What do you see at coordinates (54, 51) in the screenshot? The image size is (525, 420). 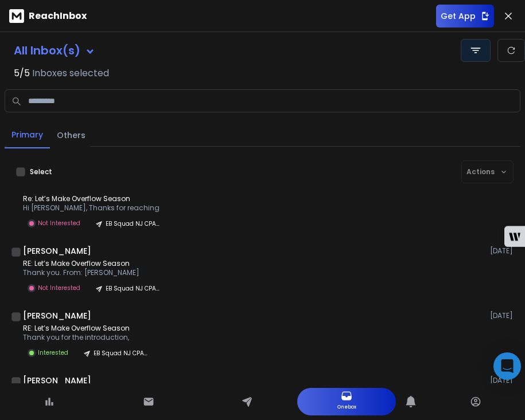 I see `button: All Inbox(s)` at bounding box center [54, 51].